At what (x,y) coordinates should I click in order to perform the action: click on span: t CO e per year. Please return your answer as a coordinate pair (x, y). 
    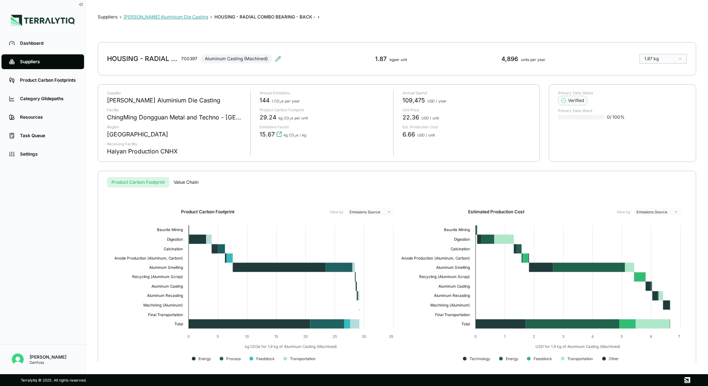
    Looking at the image, I should click on (286, 101).